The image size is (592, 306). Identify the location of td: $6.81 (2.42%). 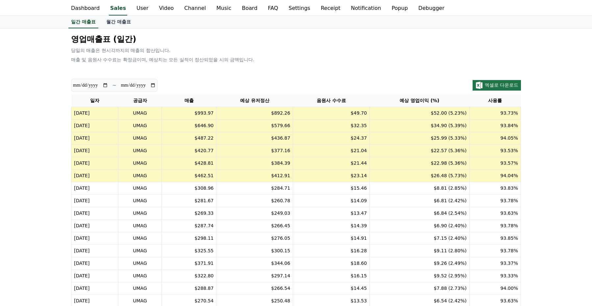
(419, 201).